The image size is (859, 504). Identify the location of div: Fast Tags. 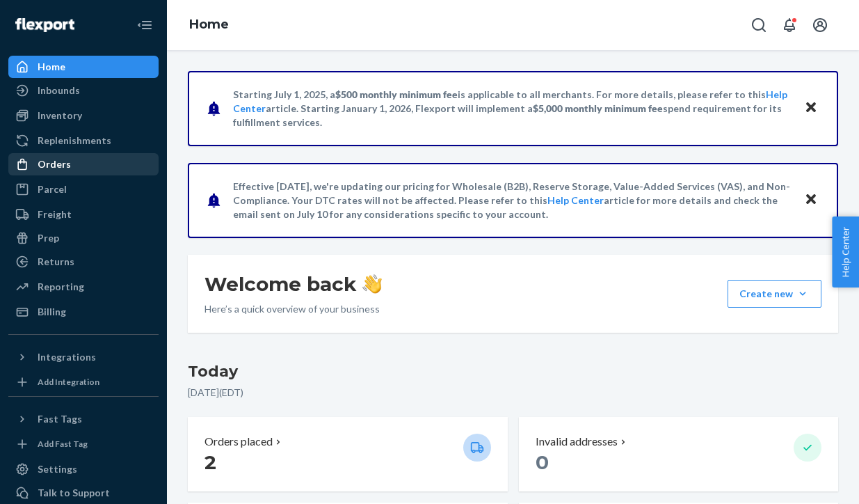
(60, 419).